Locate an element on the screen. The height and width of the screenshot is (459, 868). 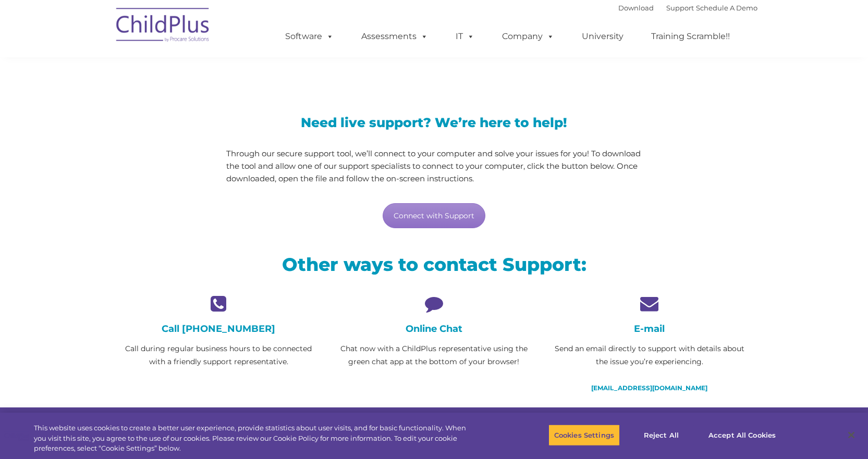
a: Software is located at coordinates (309, 36).